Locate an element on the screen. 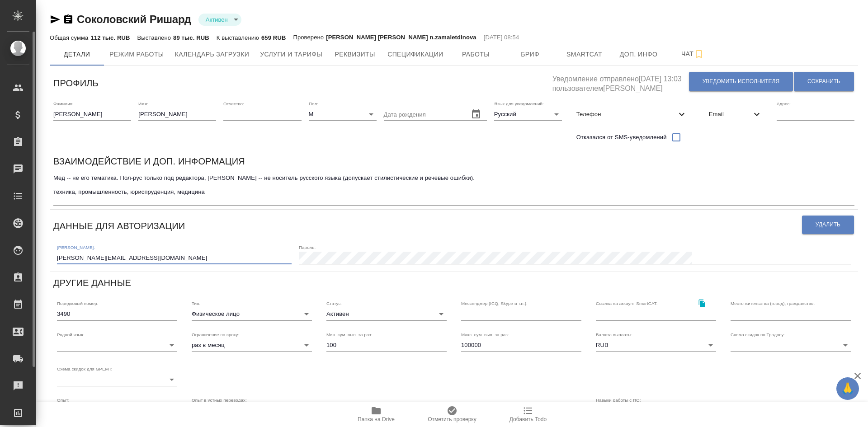 Image resolution: width=868 pixels, height=427 pixels. button: Папка на Drive is located at coordinates (376, 414).